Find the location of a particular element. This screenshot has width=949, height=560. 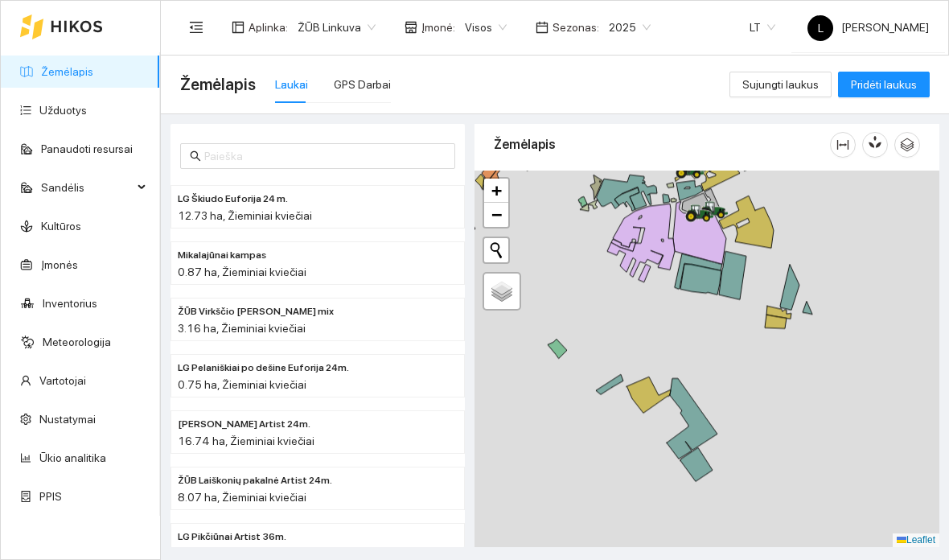

button: Sujungti laukus is located at coordinates (780, 85).